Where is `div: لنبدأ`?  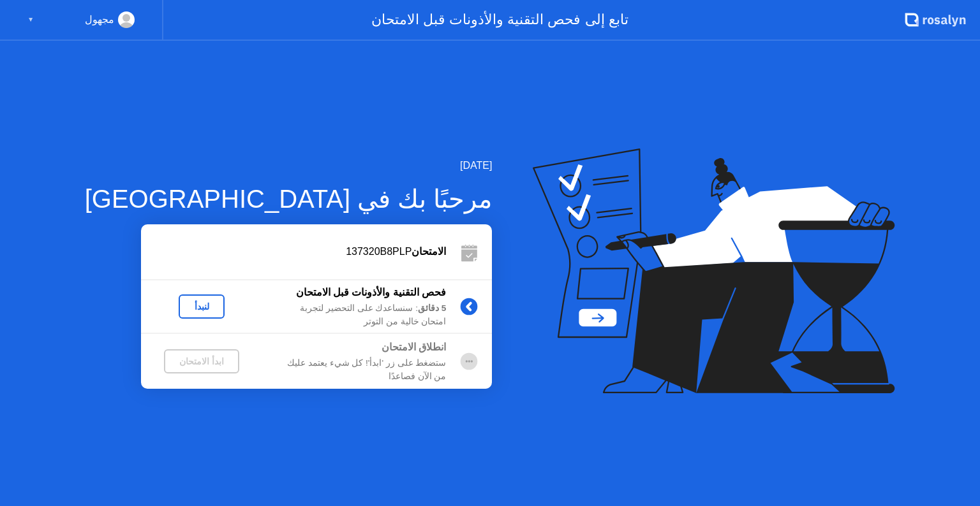 div: لنبدأ is located at coordinates (201, 306).